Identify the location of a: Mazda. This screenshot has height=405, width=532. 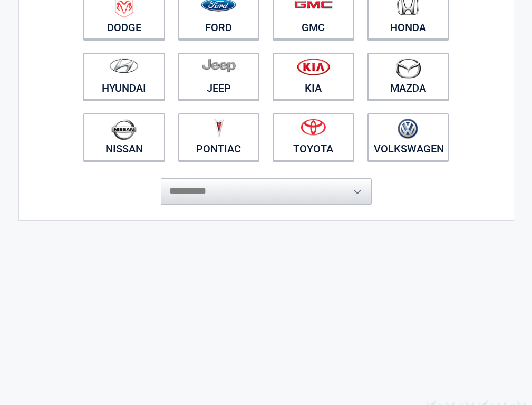
(408, 77).